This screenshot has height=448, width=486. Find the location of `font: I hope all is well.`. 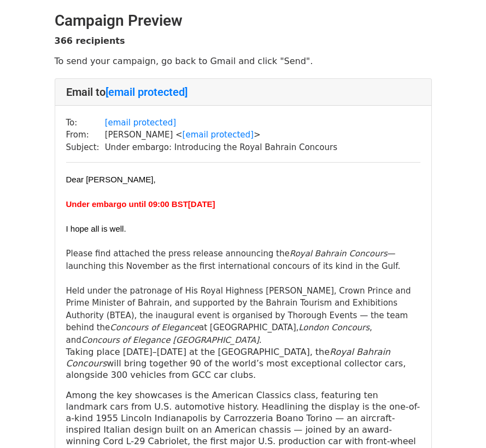

font: I hope all is well. is located at coordinates (96, 228).